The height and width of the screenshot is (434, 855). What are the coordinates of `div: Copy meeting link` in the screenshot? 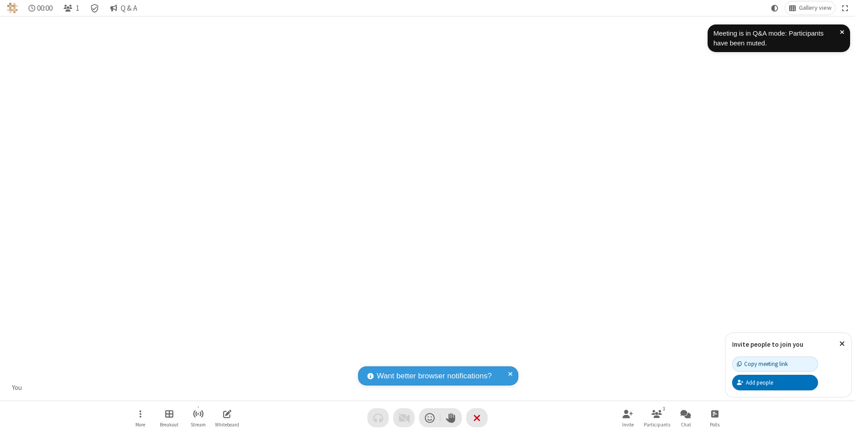 It's located at (762, 364).